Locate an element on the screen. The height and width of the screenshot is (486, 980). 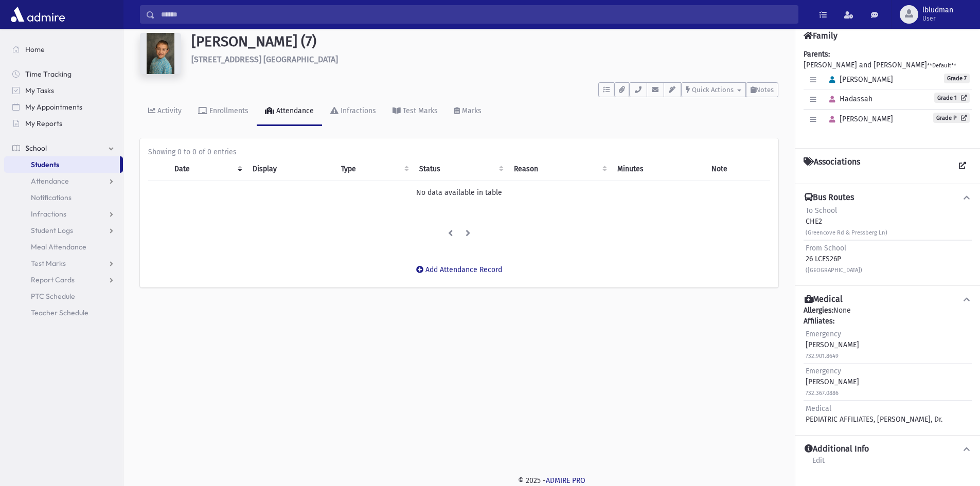
a: Time Tracking is located at coordinates (63, 74).